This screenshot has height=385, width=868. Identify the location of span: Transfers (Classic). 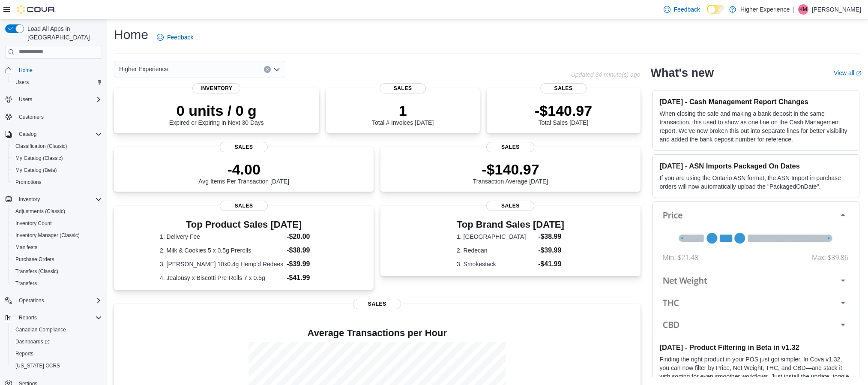
(57, 272).